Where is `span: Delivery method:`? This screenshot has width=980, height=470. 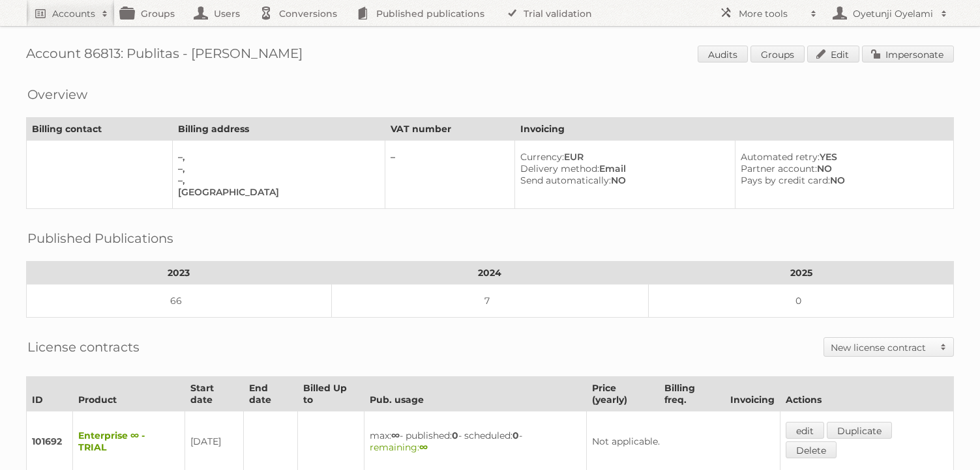 span: Delivery method: is located at coordinates (559, 169).